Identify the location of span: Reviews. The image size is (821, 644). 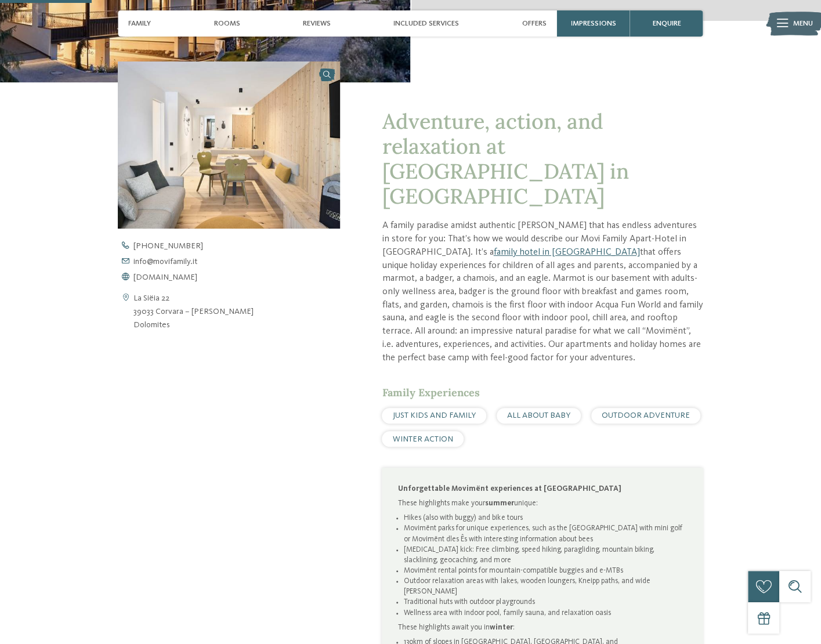
(317, 23).